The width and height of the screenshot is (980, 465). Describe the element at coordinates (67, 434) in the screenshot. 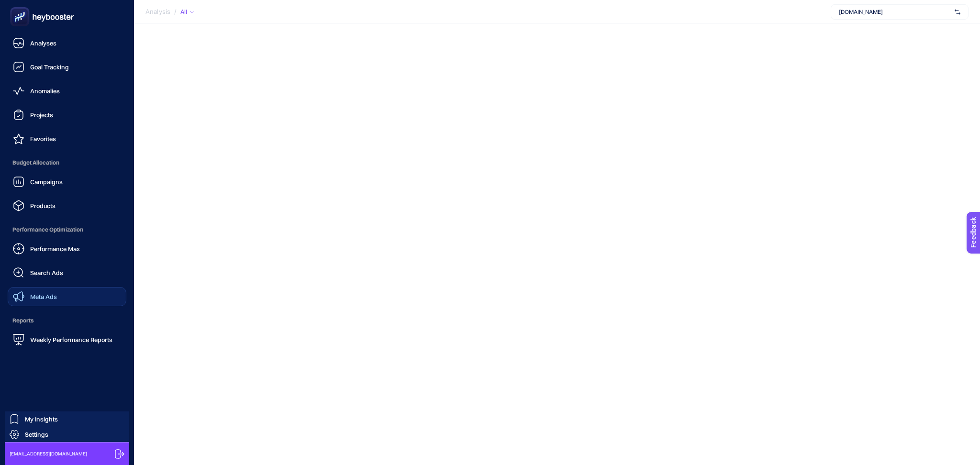

I see `a: Settings` at that location.